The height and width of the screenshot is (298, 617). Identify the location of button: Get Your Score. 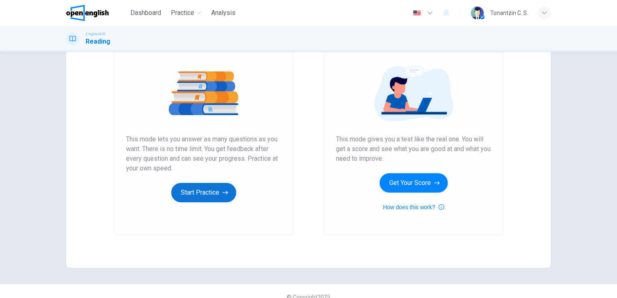
(414, 183).